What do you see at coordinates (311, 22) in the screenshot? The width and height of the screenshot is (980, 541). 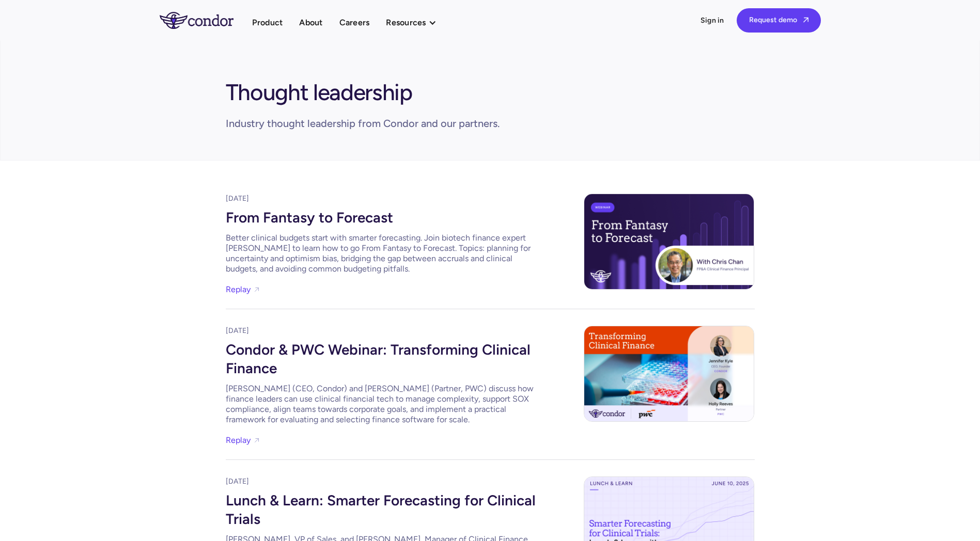 I see `a: About` at bounding box center [311, 22].